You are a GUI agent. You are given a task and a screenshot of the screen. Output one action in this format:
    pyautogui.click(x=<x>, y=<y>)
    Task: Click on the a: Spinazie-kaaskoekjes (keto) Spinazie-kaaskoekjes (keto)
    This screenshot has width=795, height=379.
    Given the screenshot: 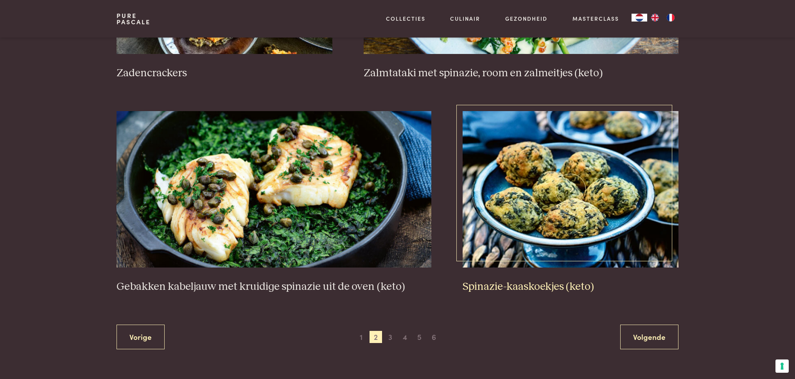 What is the action you would take?
    pyautogui.click(x=570, y=202)
    